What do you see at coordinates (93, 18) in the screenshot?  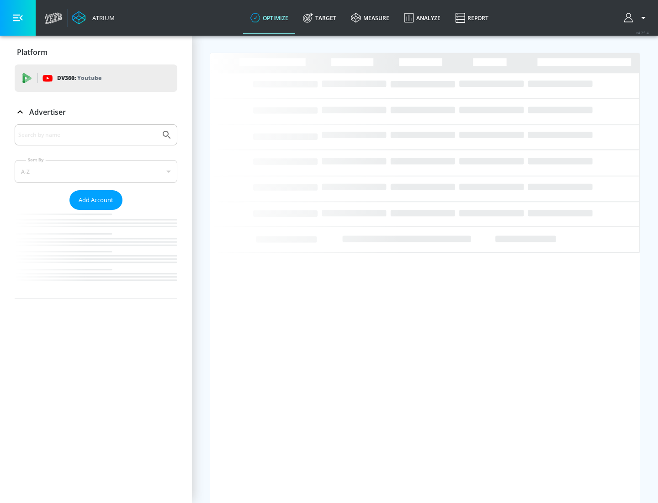 I see `a: Atrium` at bounding box center [93, 18].